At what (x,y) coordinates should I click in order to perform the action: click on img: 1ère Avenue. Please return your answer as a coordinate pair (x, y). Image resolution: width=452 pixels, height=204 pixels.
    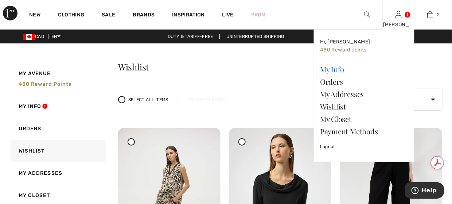
    Looking at the image, I should click on (10, 13).